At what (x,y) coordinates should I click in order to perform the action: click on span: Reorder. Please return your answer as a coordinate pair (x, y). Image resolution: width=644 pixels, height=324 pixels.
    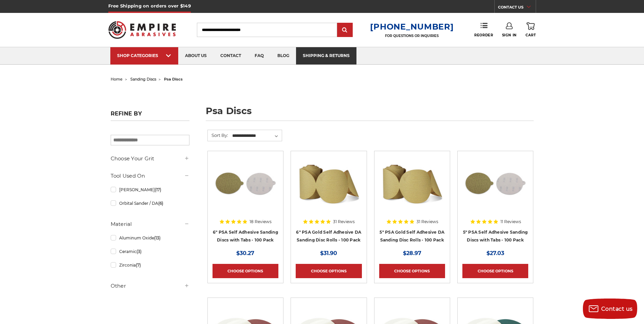
    Looking at the image, I should click on (484, 35).